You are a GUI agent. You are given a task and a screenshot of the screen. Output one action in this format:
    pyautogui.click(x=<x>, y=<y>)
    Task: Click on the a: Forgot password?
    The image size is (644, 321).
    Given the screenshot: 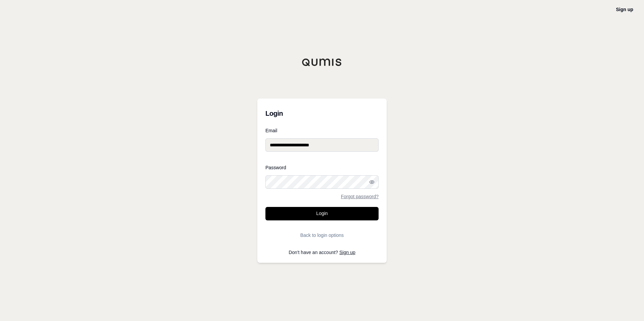 What is the action you would take?
    pyautogui.click(x=360, y=197)
    